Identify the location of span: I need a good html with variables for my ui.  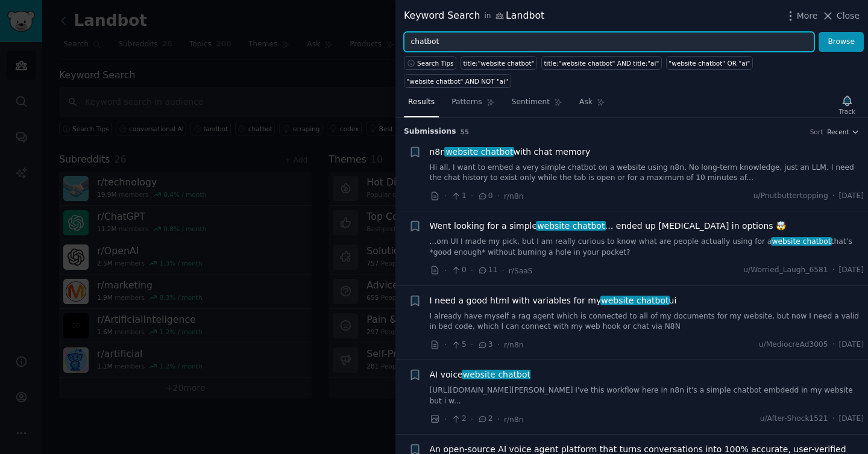
(553, 301).